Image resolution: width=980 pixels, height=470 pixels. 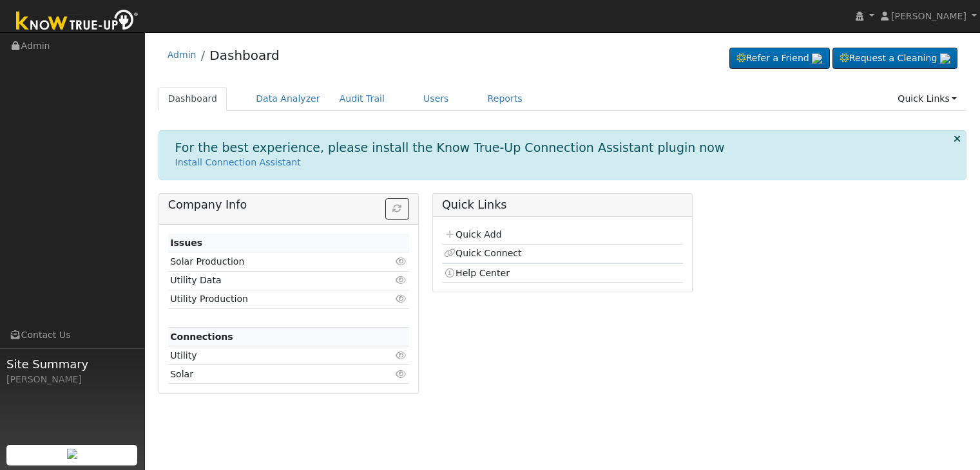 What do you see at coordinates (482, 253) in the screenshot?
I see `a: Quick Connect` at bounding box center [482, 253].